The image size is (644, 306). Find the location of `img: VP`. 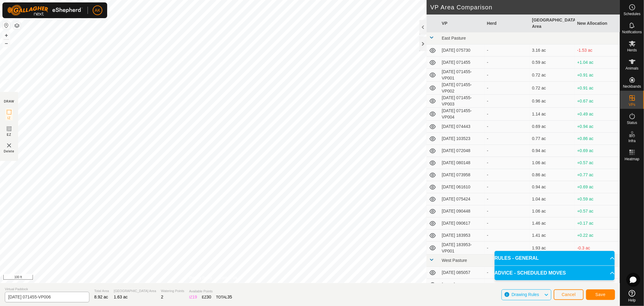

img: VP is located at coordinates (9, 145).